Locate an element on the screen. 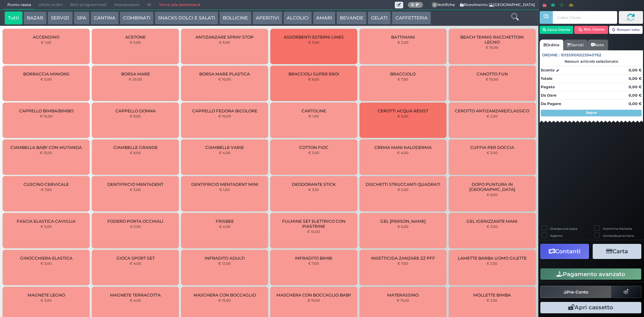 The image size is (644, 317). small: € 6,00 is located at coordinates (314, 79).